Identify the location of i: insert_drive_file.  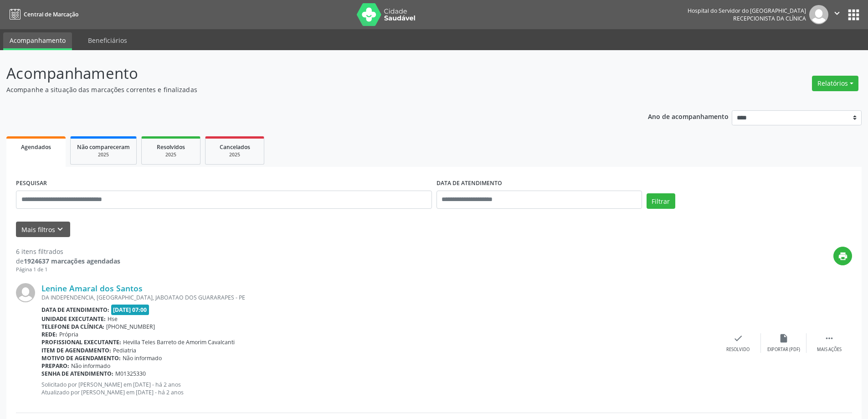
(784, 338).